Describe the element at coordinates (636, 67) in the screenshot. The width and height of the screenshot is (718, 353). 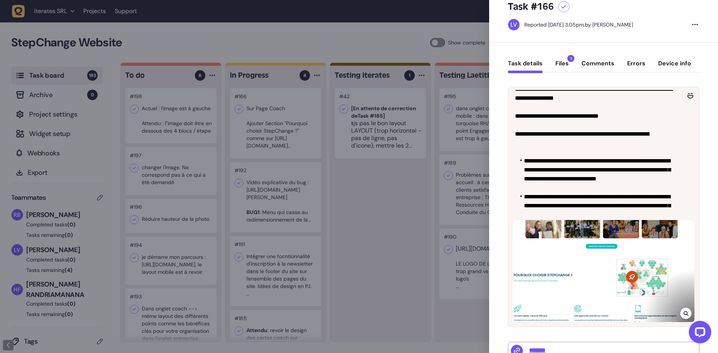
I see `button: Errors` at that location.